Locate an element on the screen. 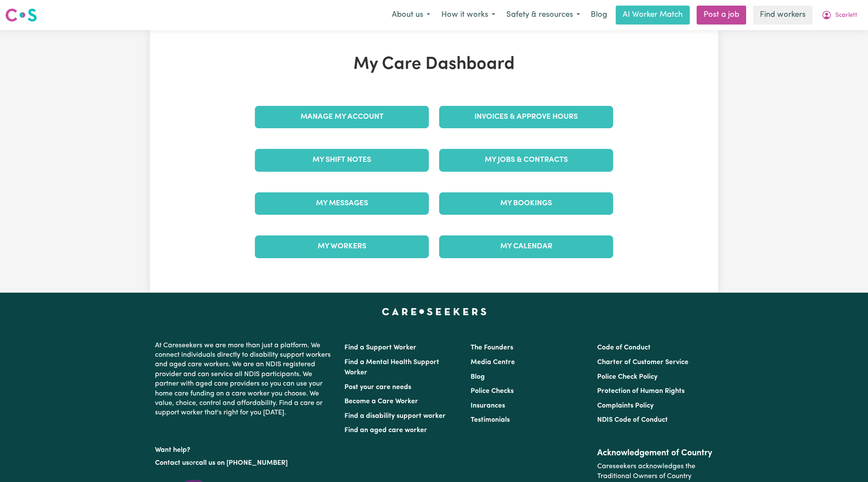 Image resolution: width=868 pixels, height=482 pixels. a: Careseekers home page is located at coordinates (434, 312).